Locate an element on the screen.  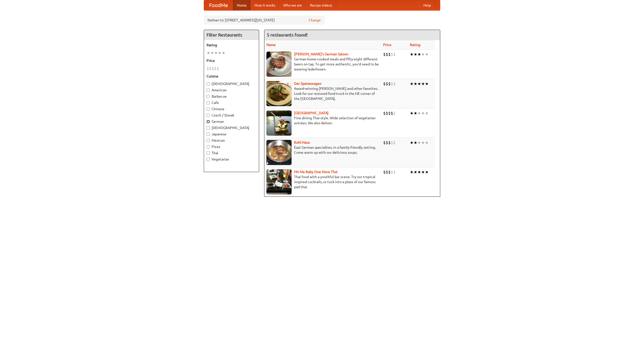
input: Czech / Slovak is located at coordinates (208, 115).